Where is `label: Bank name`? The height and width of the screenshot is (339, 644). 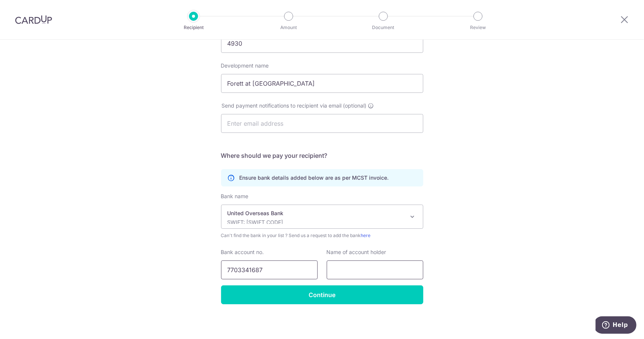 label: Bank name is located at coordinates (234, 196).